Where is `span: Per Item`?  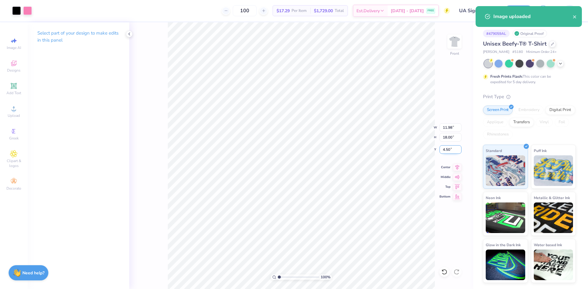
span: Per Item is located at coordinates (299, 11).